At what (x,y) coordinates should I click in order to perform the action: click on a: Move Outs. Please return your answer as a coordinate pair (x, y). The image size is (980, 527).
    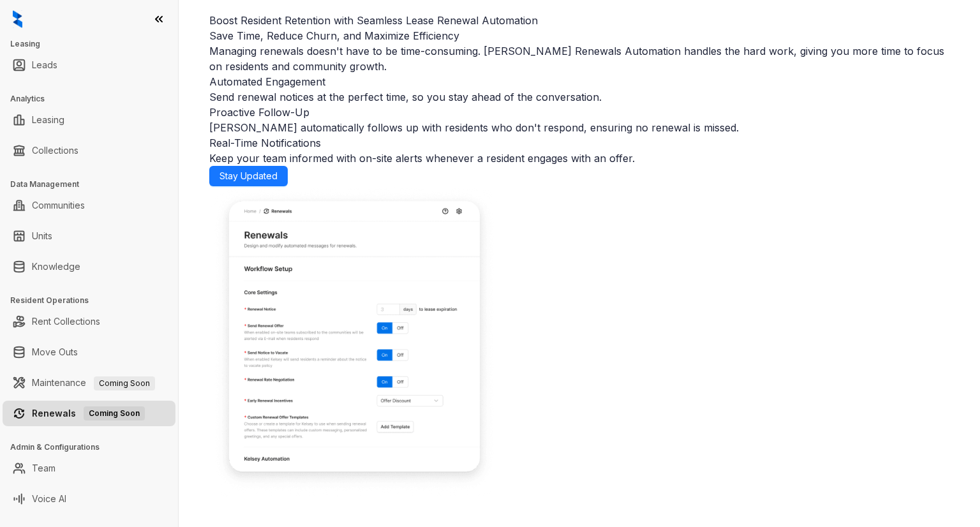
    Looking at the image, I should click on (55, 352).